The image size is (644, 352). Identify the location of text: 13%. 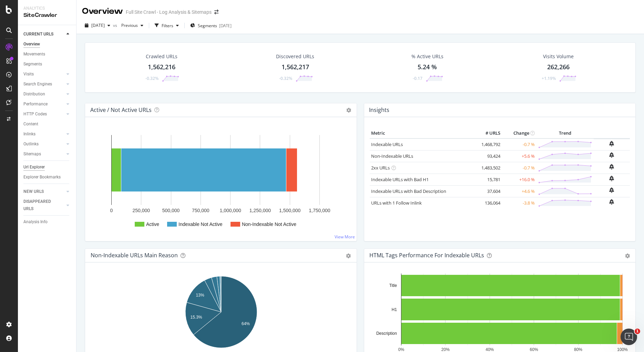
(200, 295).